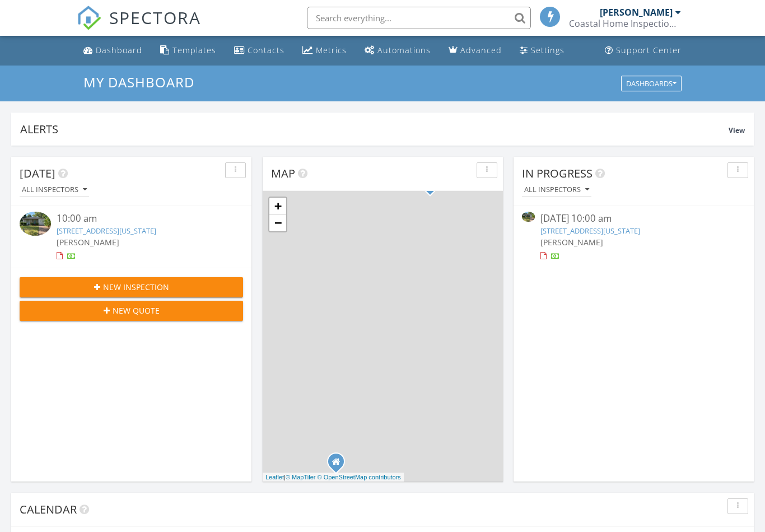 The height and width of the screenshot is (532, 765). What do you see at coordinates (119, 50) in the screenshot?
I see `div: Dashboard` at bounding box center [119, 50].